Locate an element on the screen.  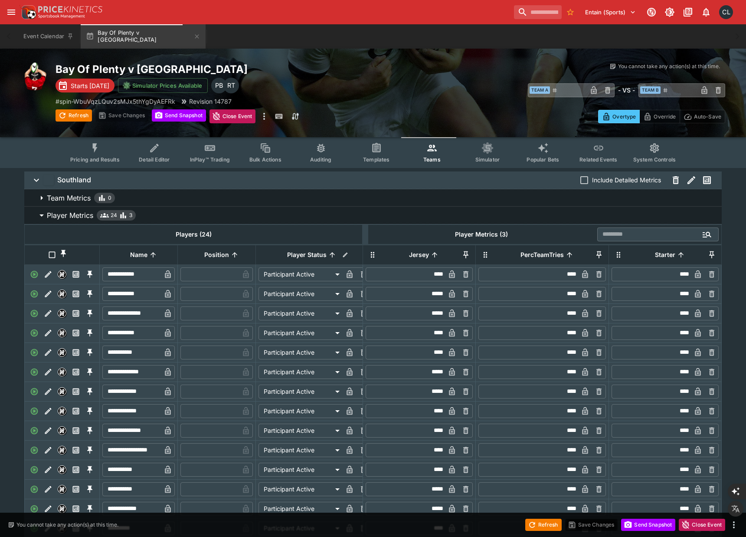
div: Chad Liu is located at coordinates (726, 12).